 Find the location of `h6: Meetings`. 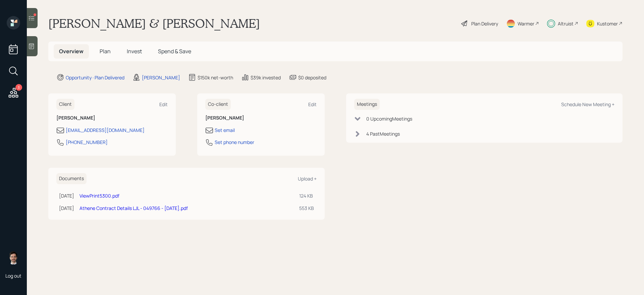

h6: Meetings is located at coordinates (367, 104).